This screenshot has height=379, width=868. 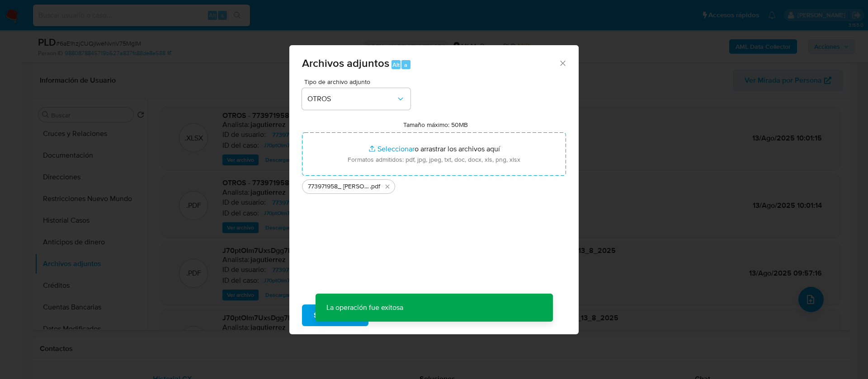 I want to click on span: .pdf, so click(x=375, y=187).